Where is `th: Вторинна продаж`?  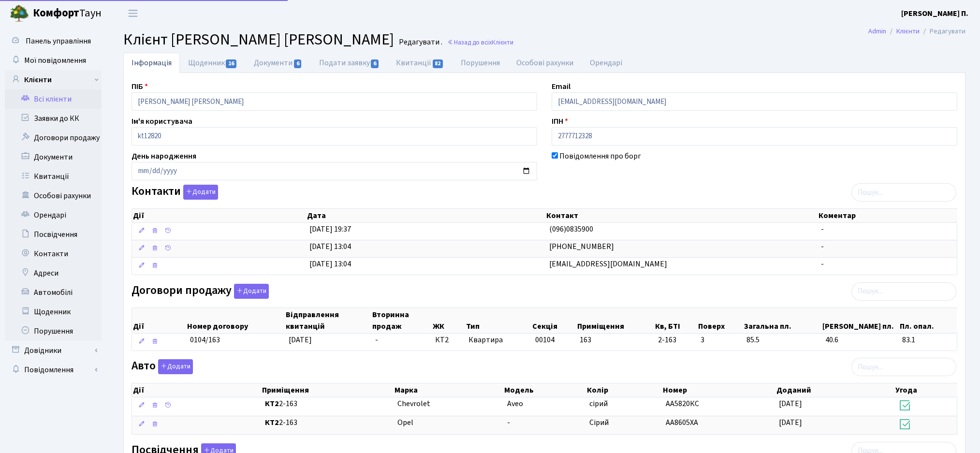 th: Вторинна продаж is located at coordinates (401, 320).